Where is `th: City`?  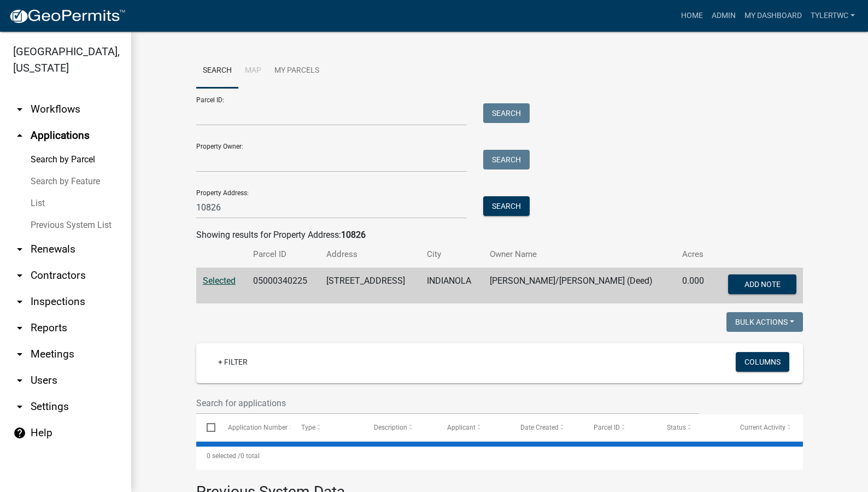 th: City is located at coordinates (451, 254).